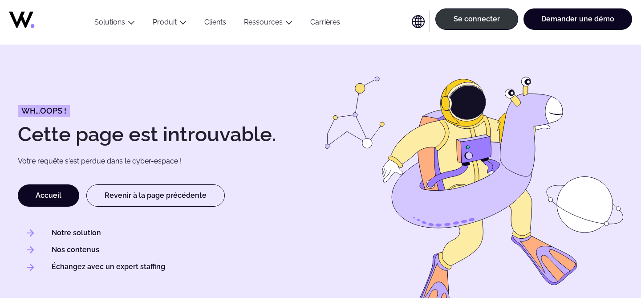  Describe the element at coordinates (75, 250) in the screenshot. I see `a: Nos contenus` at that location.